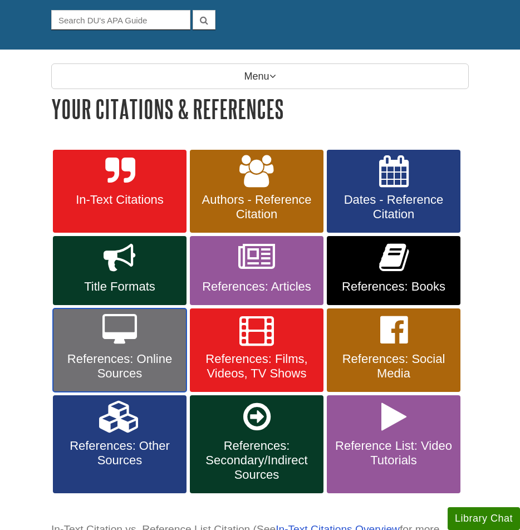  I want to click on a: Authors - Reference Citation, so click(257, 192).